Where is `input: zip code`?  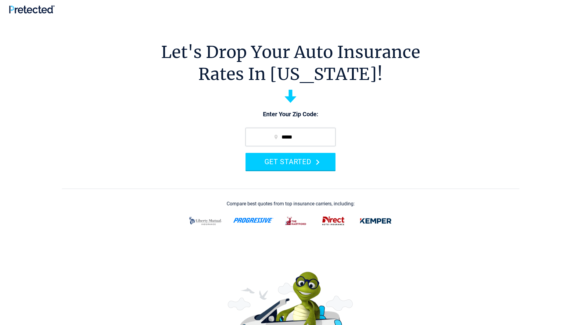 input: zip code is located at coordinates (290, 137).